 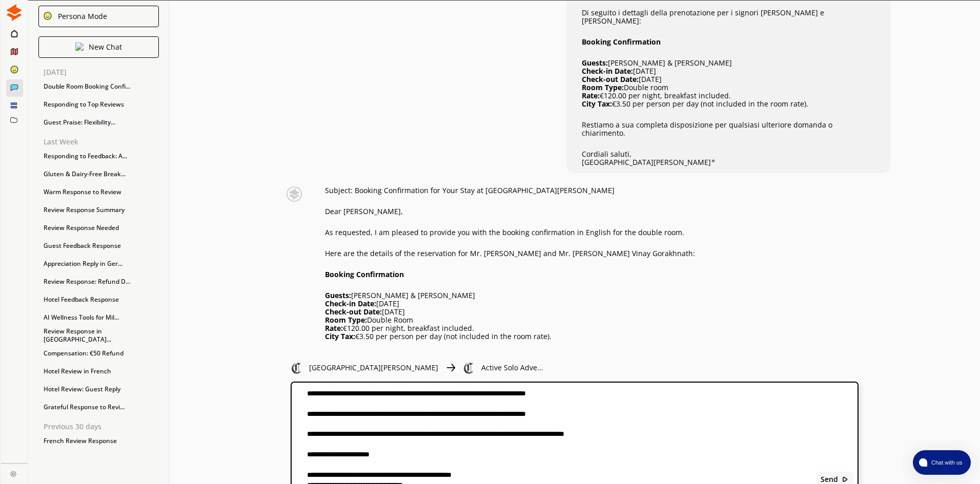 What do you see at coordinates (99, 87) in the screenshot?
I see `div: Double Room Booking Confi...` at bounding box center [99, 87].